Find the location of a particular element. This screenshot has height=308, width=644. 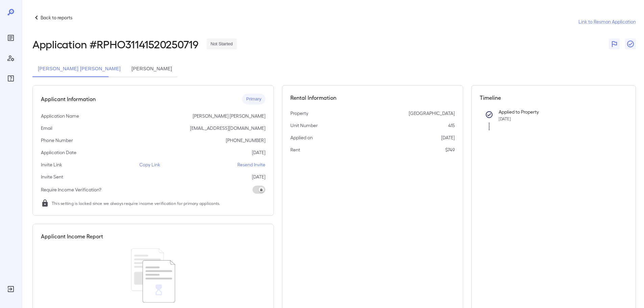

h5: Applicant Income Report is located at coordinates (72, 236).